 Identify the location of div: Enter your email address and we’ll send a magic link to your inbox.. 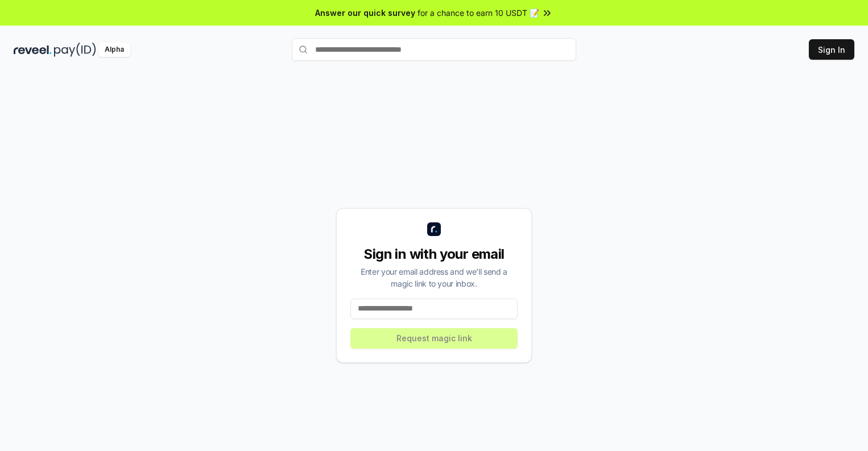
(434, 278).